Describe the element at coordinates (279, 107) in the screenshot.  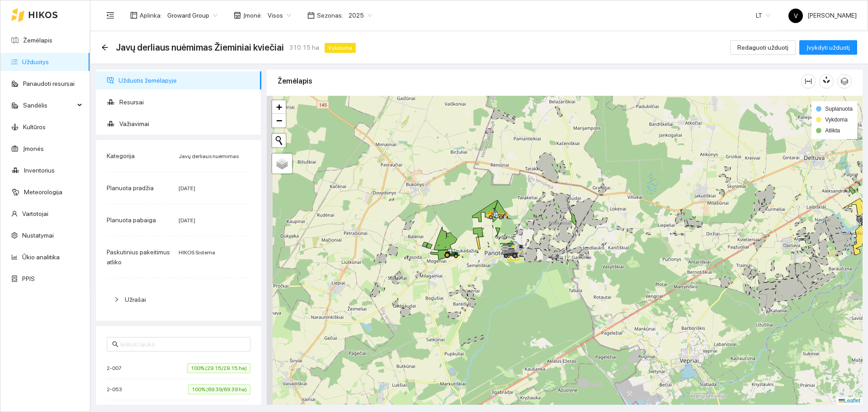
I see `a: Zoom in` at that location.